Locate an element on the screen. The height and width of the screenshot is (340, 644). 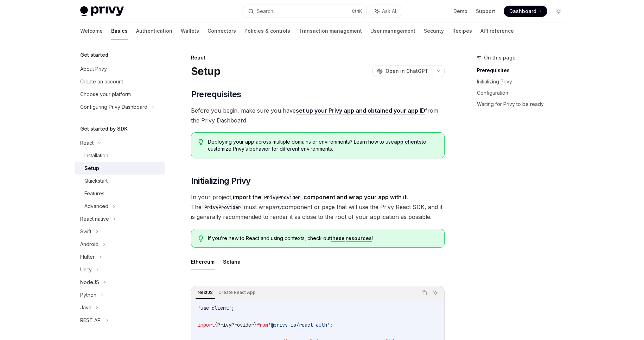
a: API reference is located at coordinates (496, 31).